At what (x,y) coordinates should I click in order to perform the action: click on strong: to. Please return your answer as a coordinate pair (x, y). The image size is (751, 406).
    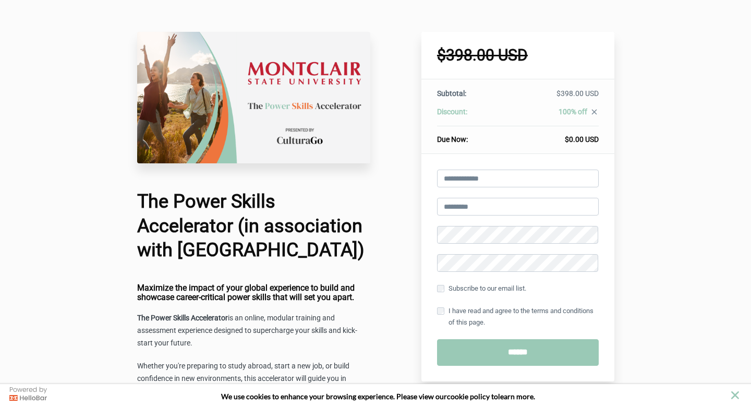
    Looking at the image, I should click on (494, 396).